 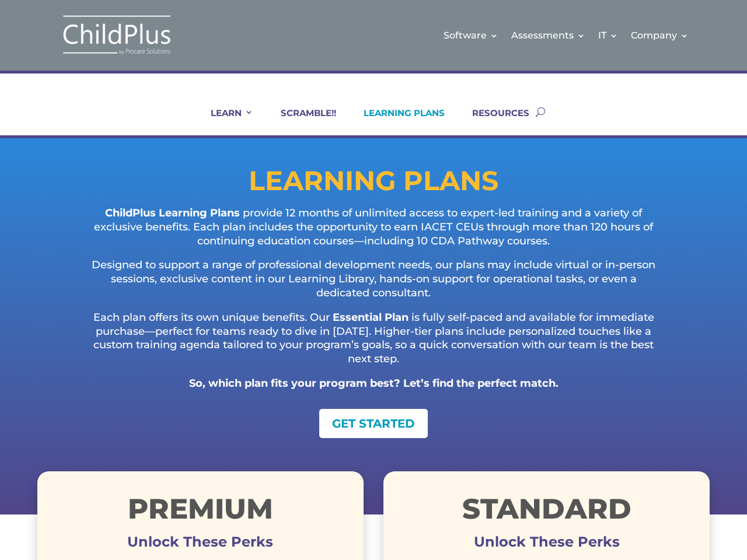 What do you see at coordinates (301, 121) in the screenshot?
I see `a: SCRAMBLE!!` at bounding box center [301, 121].